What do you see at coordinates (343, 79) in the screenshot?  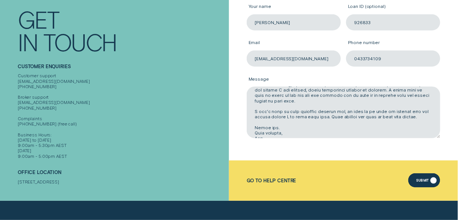 I see `label: Message` at bounding box center [343, 79].